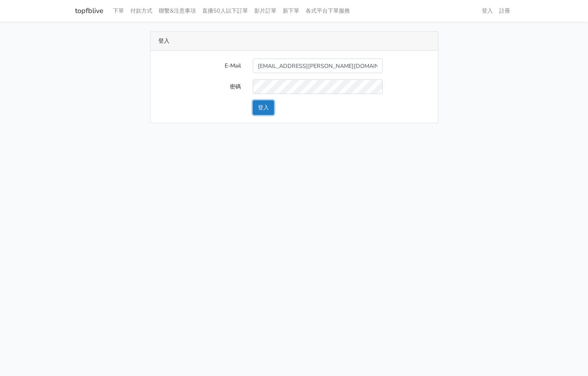 The width and height of the screenshot is (588, 376). Describe the element at coordinates (266, 11) in the screenshot. I see `a: 影片訂單` at that location.